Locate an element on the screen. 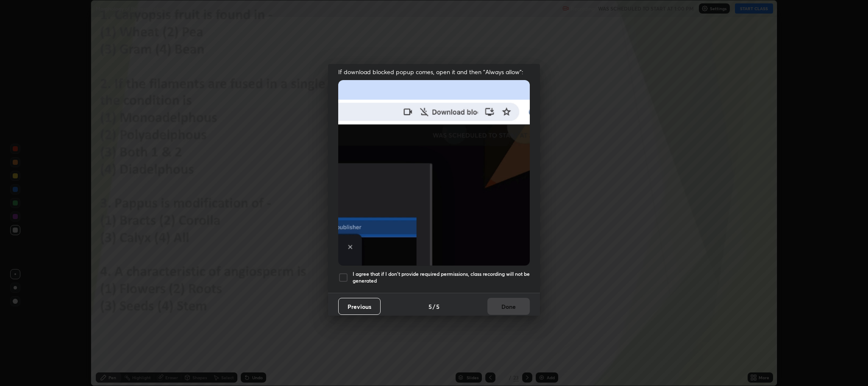  img: downloads-permission-blocked.gif is located at coordinates (434, 172).